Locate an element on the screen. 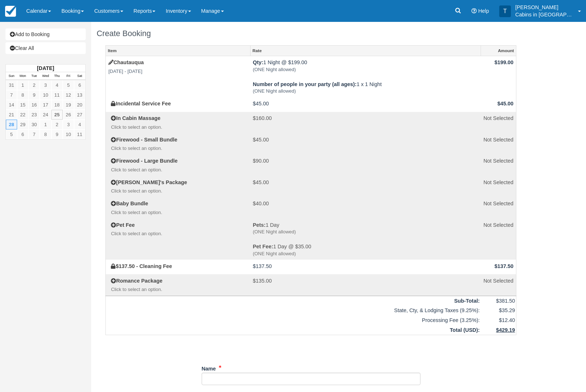 Image resolution: width=586 pixels, height=392 pixels. th: Sat is located at coordinates (79, 76).